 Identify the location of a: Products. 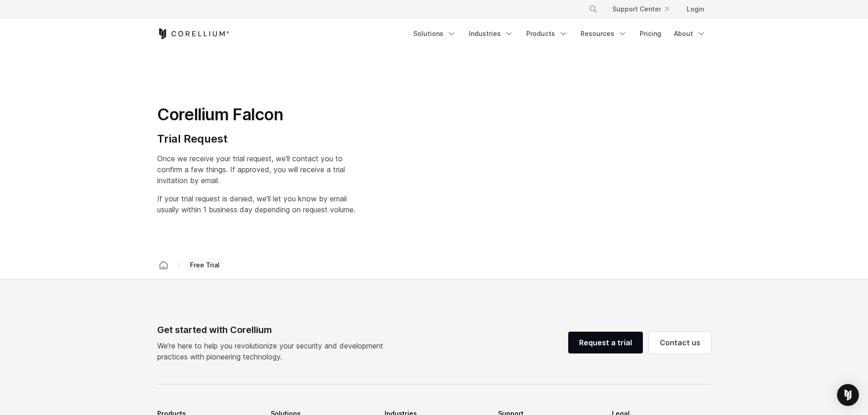
(547, 34).